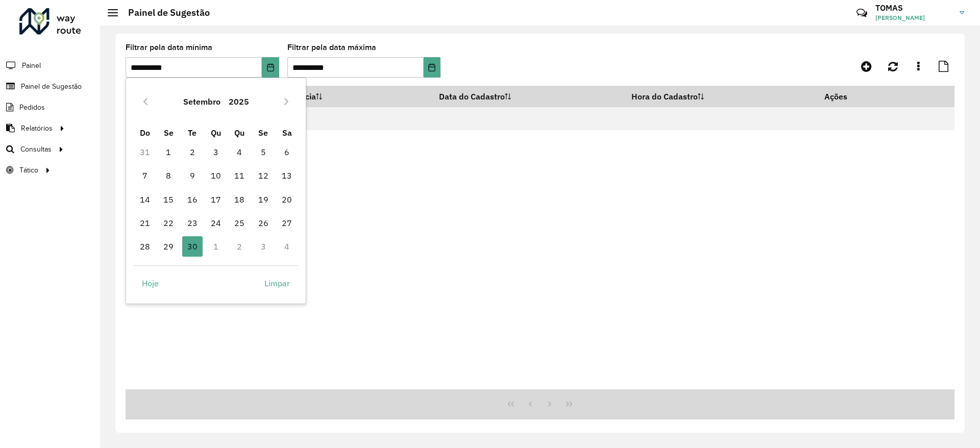 The image size is (980, 448). I want to click on span: 12, so click(263, 176).